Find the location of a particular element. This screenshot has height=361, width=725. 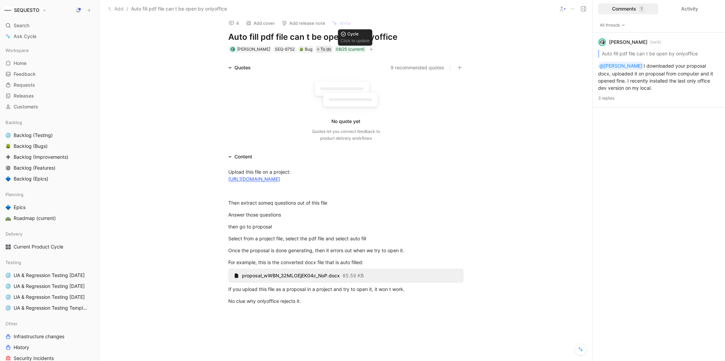

span: 85.59 KB is located at coordinates (353, 276).